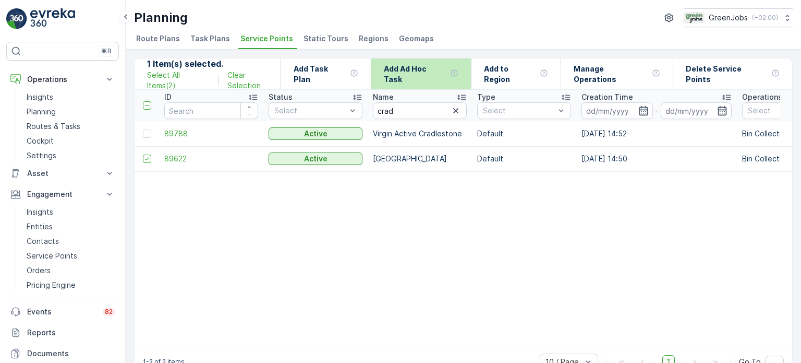 This screenshot has width=801, height=363. Describe the element at coordinates (211, 134) in the screenshot. I see `span: 89788` at that location.